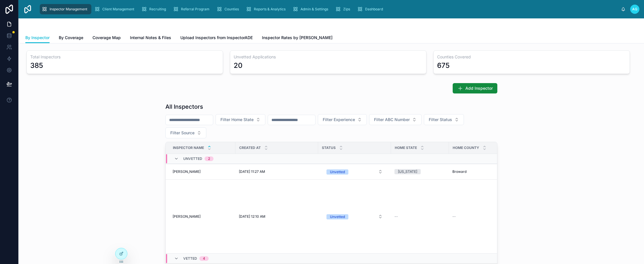 Image resolution: width=644 pixels, height=264 pixels. I want to click on span: Filter Status, so click(440, 119).